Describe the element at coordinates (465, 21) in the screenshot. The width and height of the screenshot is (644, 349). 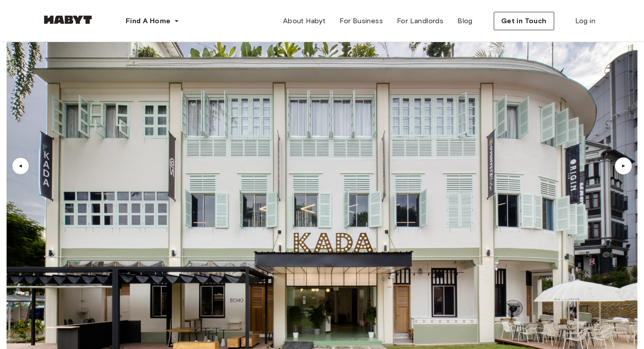
I see `span: Blog` at that location.